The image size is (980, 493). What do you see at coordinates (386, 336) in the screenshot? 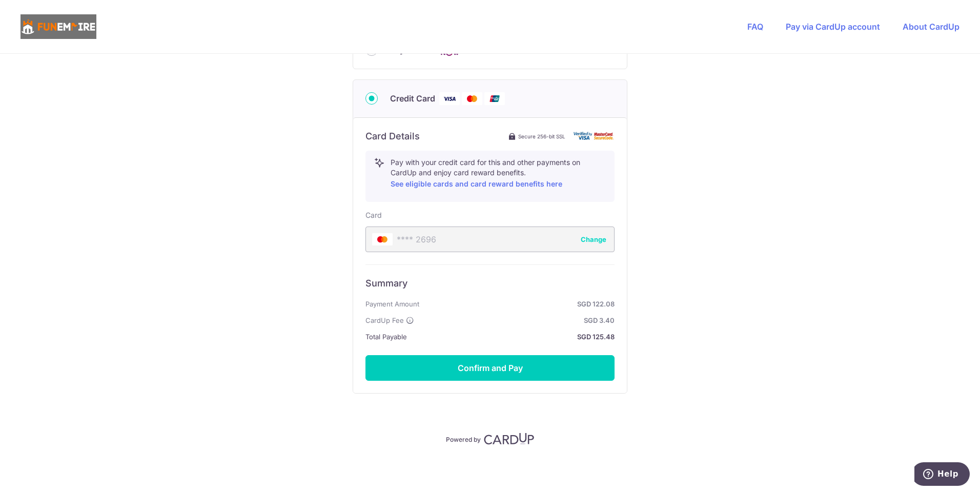
I see `span: Total Payable` at bounding box center [386, 336].